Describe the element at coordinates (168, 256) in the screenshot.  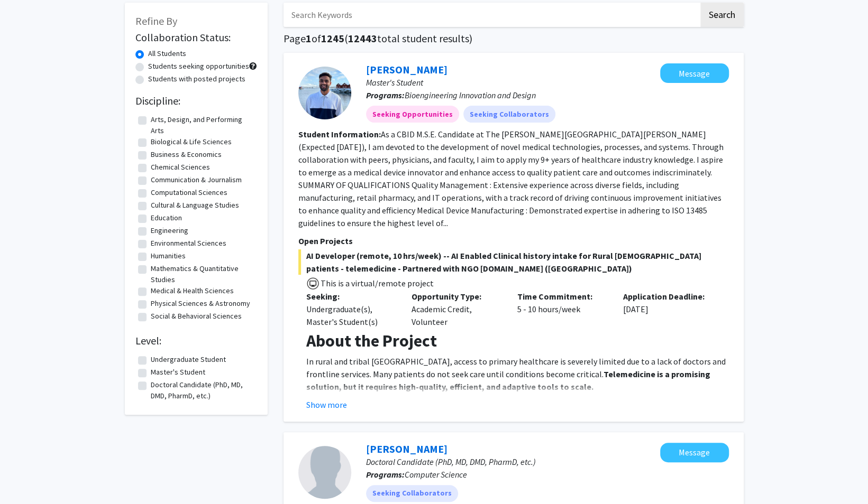
I see `label: Humanities` at that location.